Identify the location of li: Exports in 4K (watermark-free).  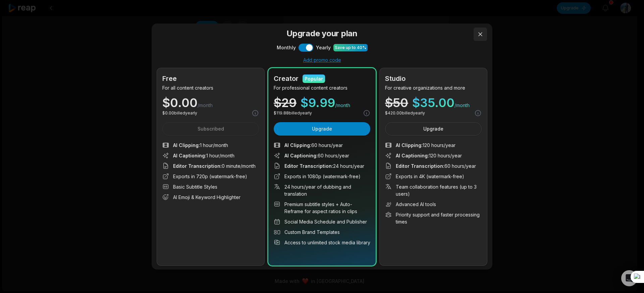
(433, 177).